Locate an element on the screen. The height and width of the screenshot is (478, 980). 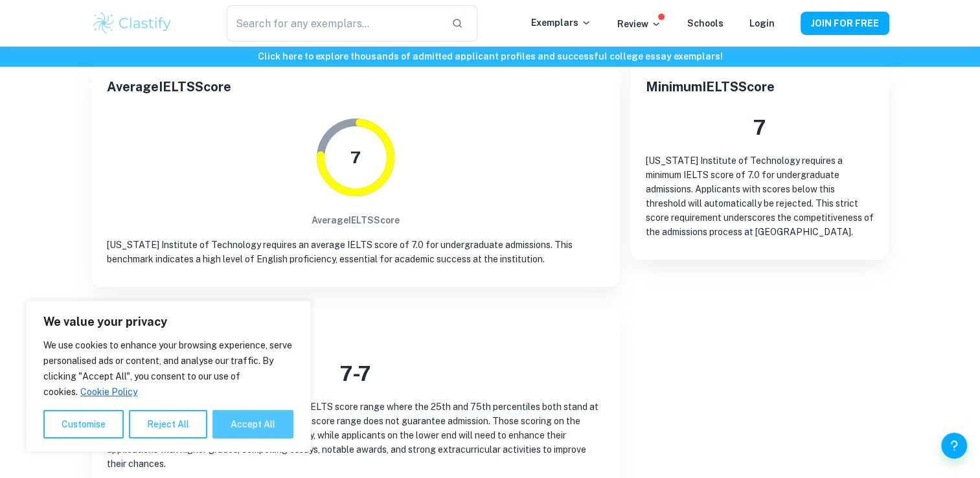
button: Reject All is located at coordinates (168, 425).